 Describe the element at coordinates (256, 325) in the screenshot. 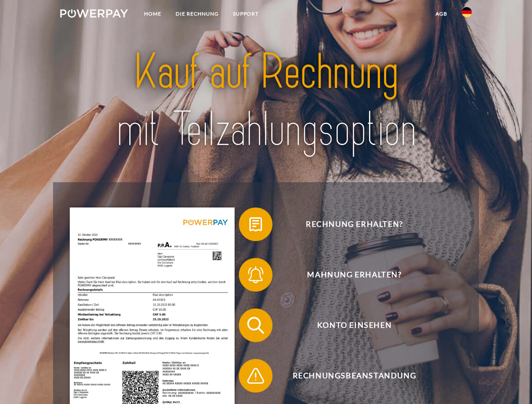

I see `img: qb_search.svg` at that location.